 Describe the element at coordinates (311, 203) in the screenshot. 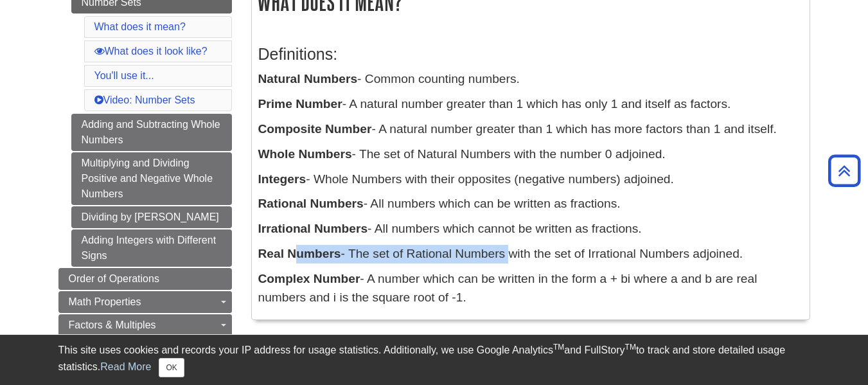

I see `b: Rational Numbers` at that location.